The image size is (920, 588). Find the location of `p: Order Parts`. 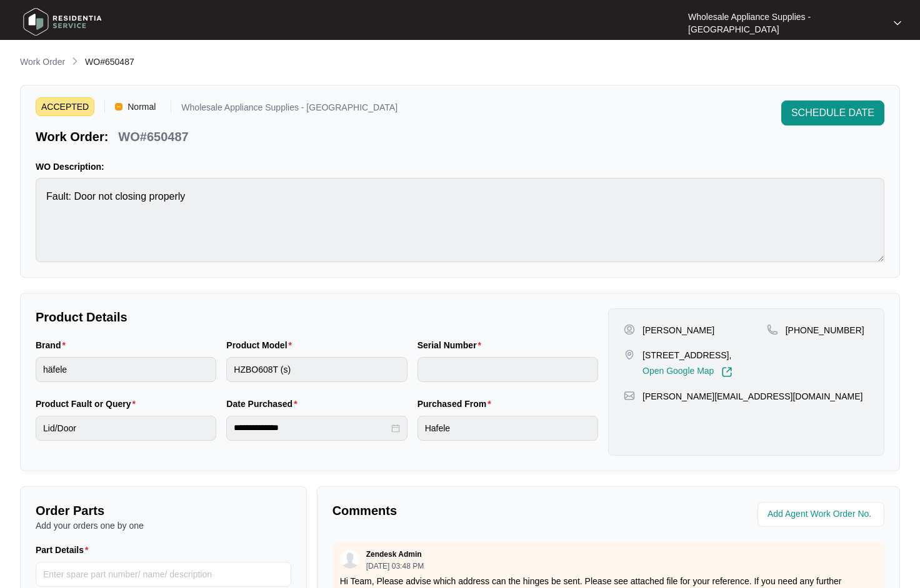

p: Order Parts is located at coordinates (163, 510).